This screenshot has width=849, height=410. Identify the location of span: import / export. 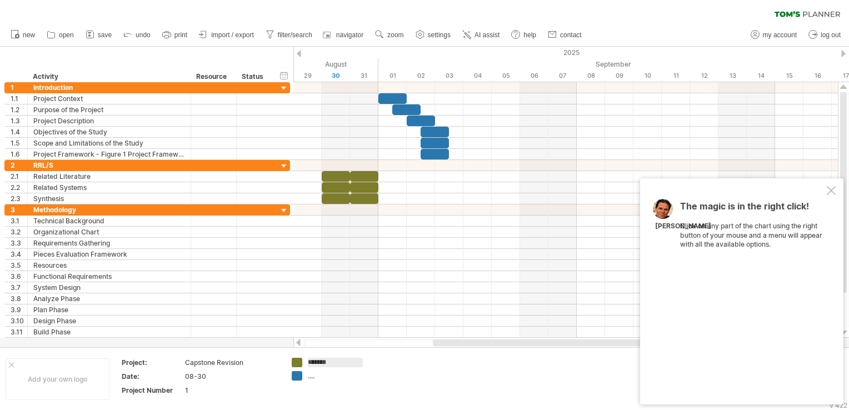
(232, 35).